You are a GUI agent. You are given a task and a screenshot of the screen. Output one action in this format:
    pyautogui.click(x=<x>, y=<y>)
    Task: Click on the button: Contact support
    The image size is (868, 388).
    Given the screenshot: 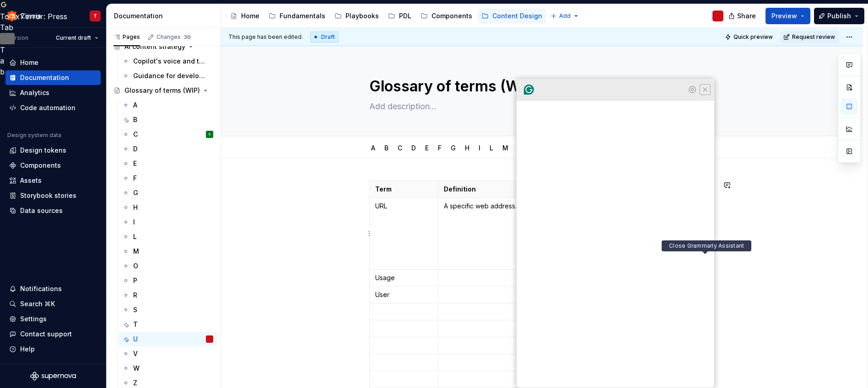 What is the action you would take?
    pyautogui.click(x=53, y=334)
    